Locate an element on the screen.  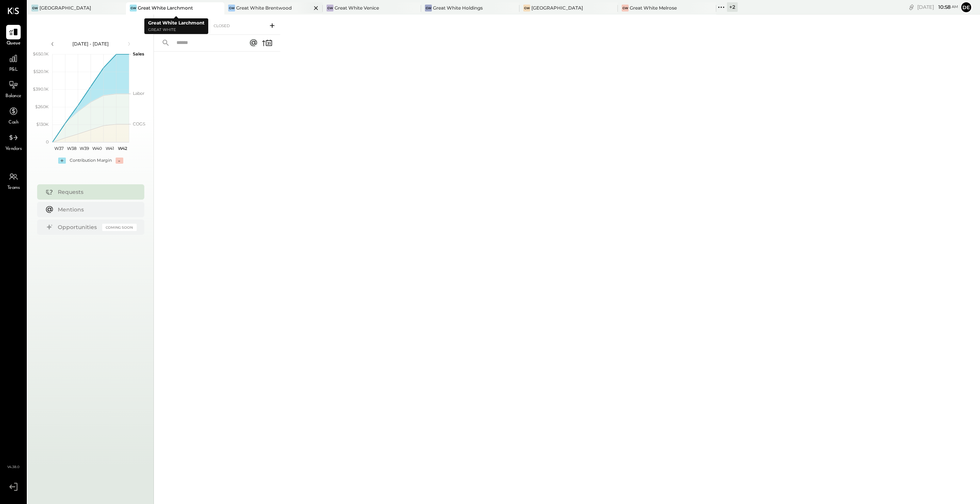
text: $130K is located at coordinates (42, 124).